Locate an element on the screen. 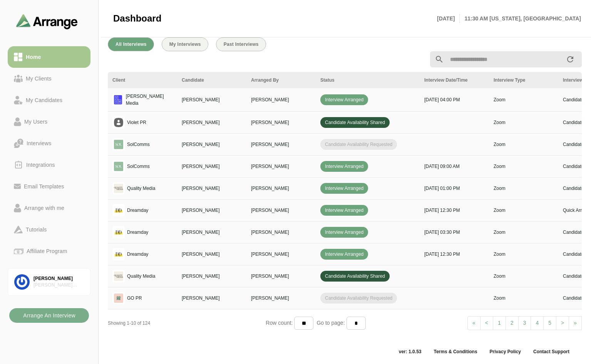  button: Past Interviews is located at coordinates (241, 45).